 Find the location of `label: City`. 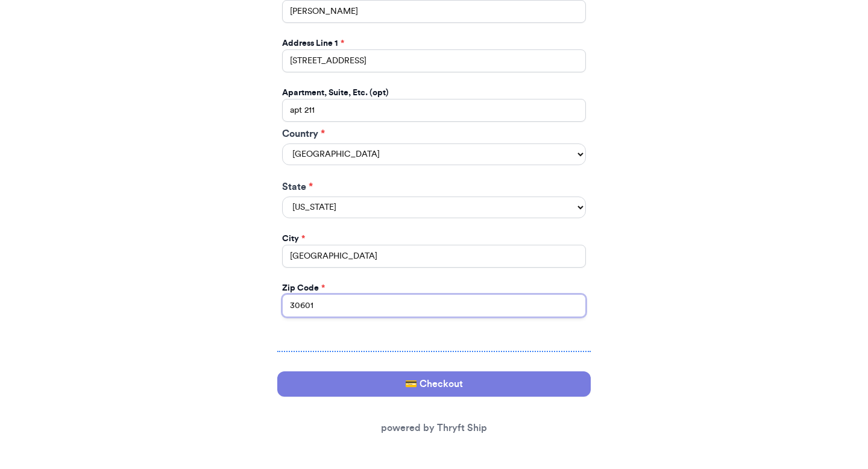

label: City is located at coordinates (294, 239).